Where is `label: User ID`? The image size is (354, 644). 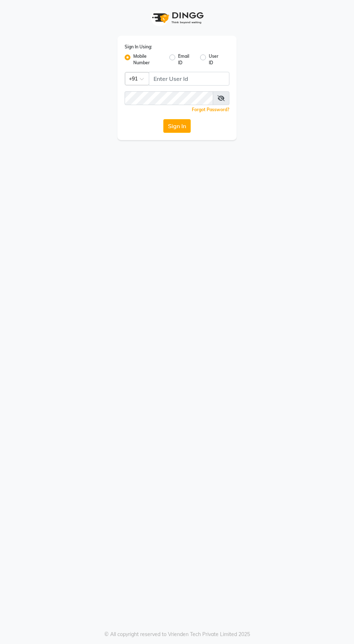 label: User ID is located at coordinates (216, 59).